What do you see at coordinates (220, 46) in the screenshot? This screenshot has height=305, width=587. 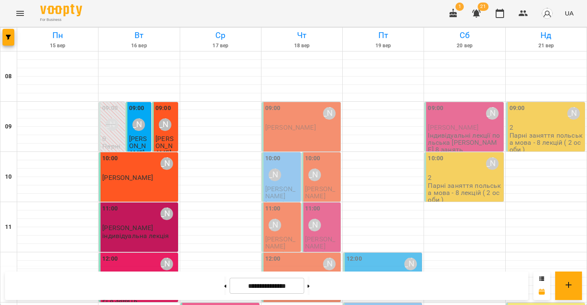 I see `h6: 17 вер` at bounding box center [220, 46].